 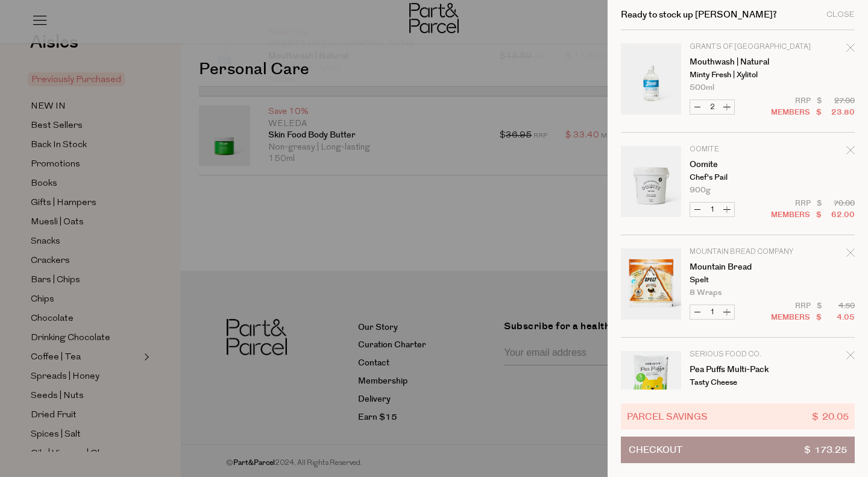 What do you see at coordinates (705, 293) in the screenshot?
I see `span: 8 Wraps` at bounding box center [705, 293].